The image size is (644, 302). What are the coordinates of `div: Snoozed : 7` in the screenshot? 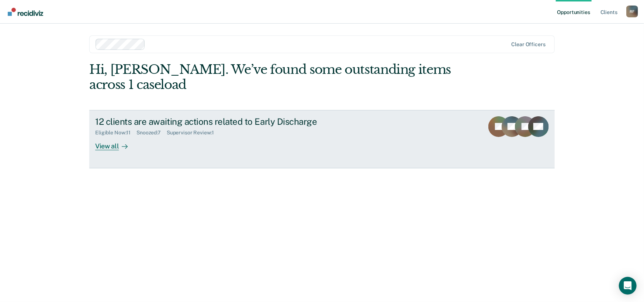 It's located at (151, 133).